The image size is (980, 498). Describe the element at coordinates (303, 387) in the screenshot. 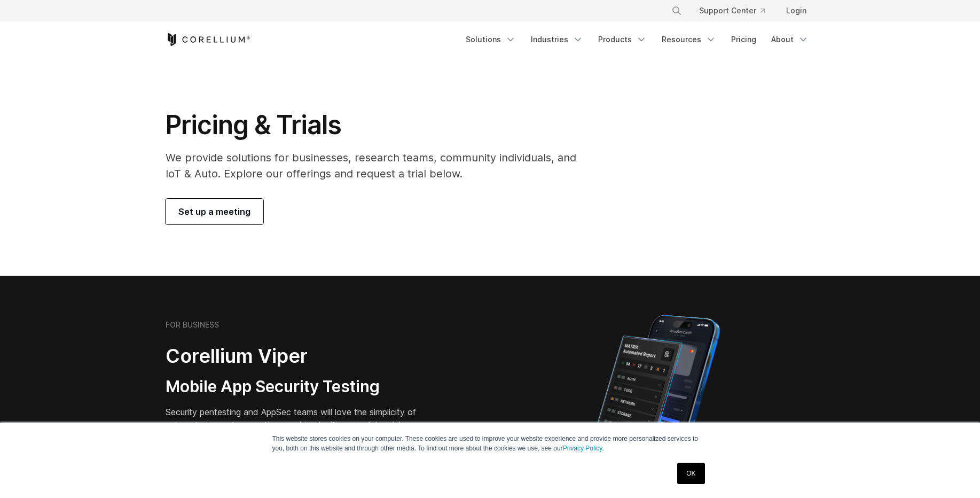

I see `h3: Mobile App Security Testing` at that location.